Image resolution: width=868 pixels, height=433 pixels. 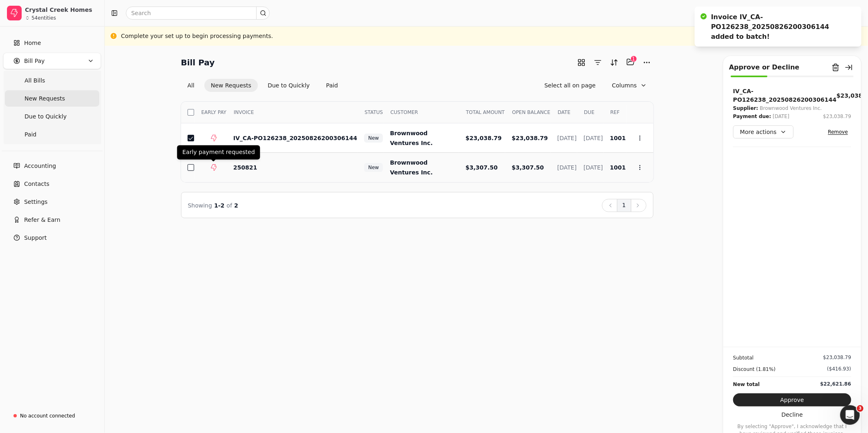 I want to click on button: Select all on page, so click(x=569, y=86).